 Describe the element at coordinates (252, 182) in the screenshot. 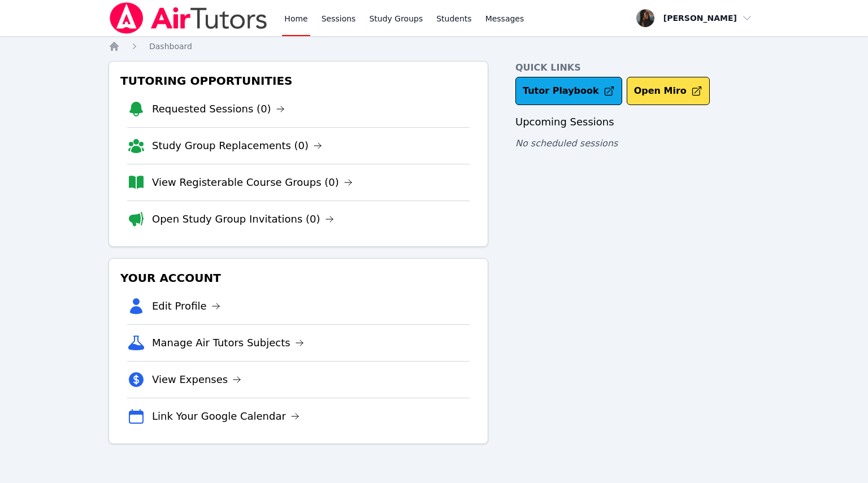

I see `a: View Registerable Course Groups (0)` at that location.